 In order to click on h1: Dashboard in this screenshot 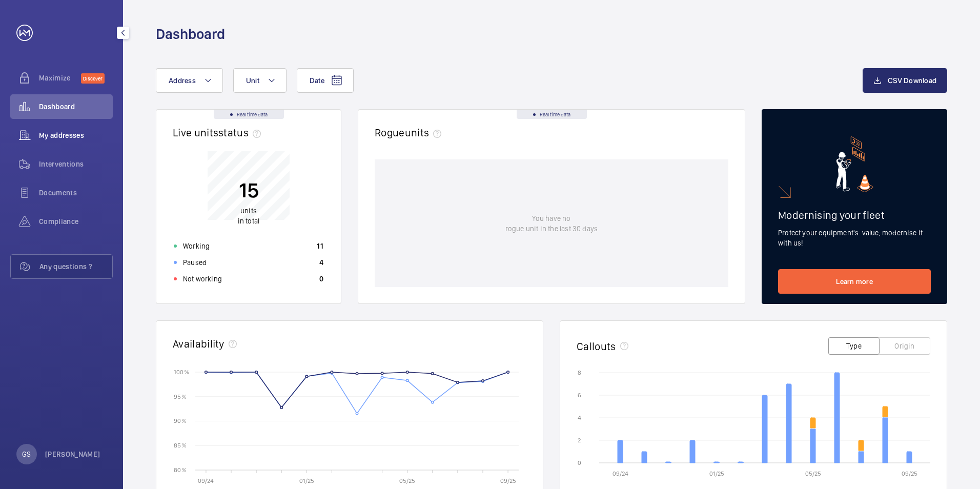, I will do `click(190, 34)`.